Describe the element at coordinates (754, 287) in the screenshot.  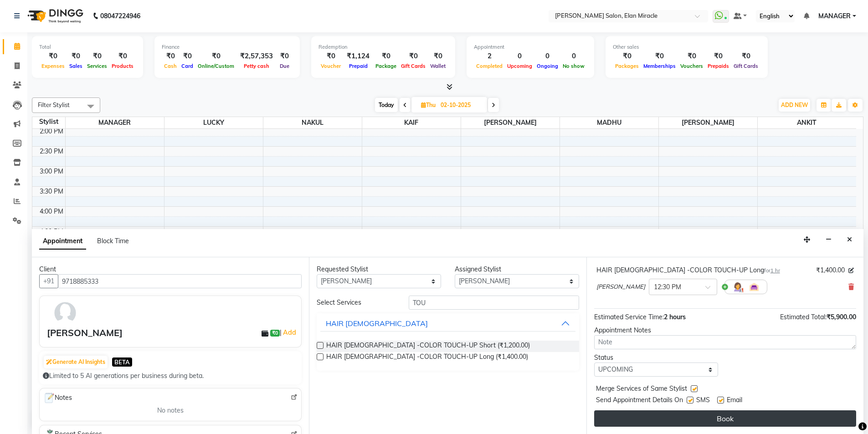
I see `img: Interior.png` at that location.